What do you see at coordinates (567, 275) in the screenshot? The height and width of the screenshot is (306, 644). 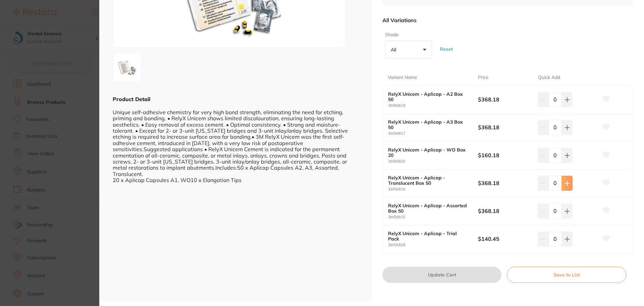 I see `button: Save to List` at bounding box center [567, 275].